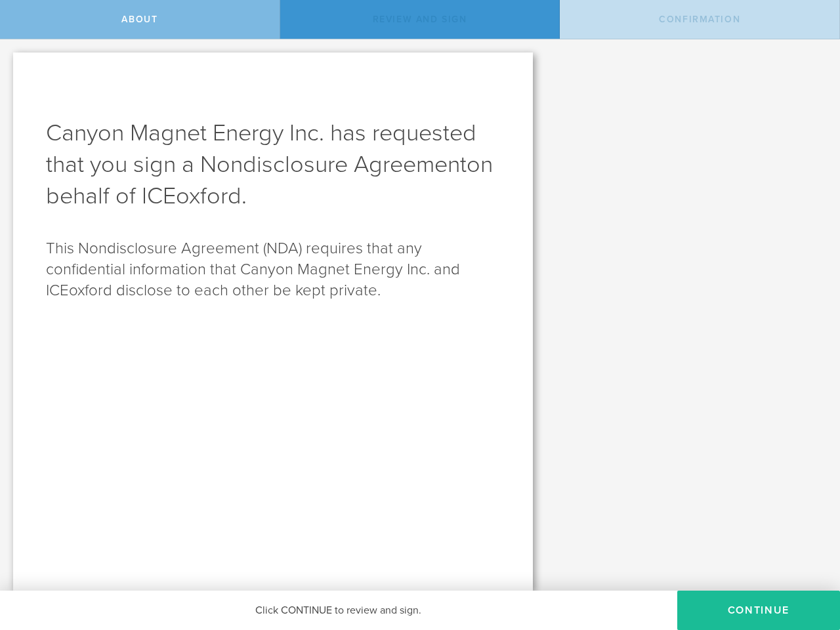 The image size is (840, 630). I want to click on span: About, so click(139, 19).